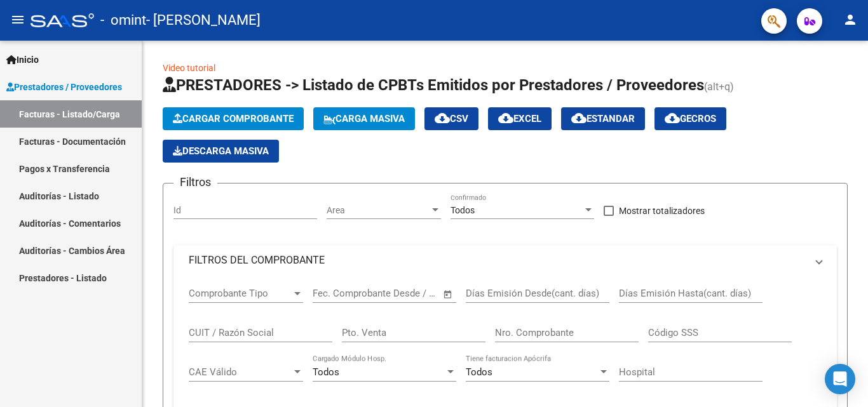  What do you see at coordinates (221, 152) in the screenshot?
I see `app-download-masive: Descarga masiva de comprobantes (adjuntos)` at bounding box center [221, 152].